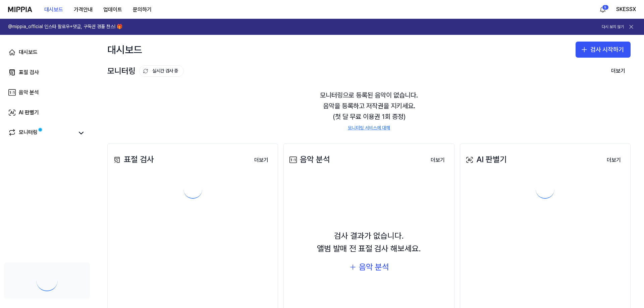  What do you see at coordinates (161, 71) in the screenshot?
I see `button: 실시간 검사 중` at bounding box center [161, 71].